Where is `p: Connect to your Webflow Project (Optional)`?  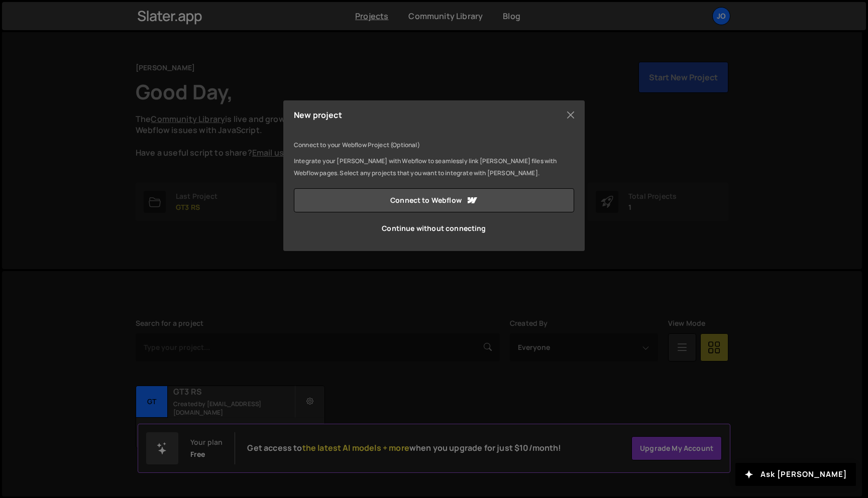
p: Connect to your Webflow Project (Optional) is located at coordinates (434, 145).